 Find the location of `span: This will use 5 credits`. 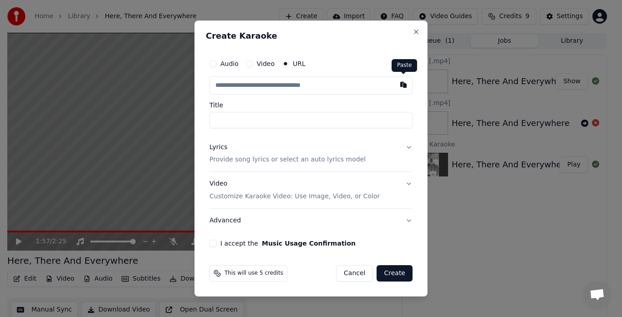

span: This will use 5 credits is located at coordinates (253, 274).